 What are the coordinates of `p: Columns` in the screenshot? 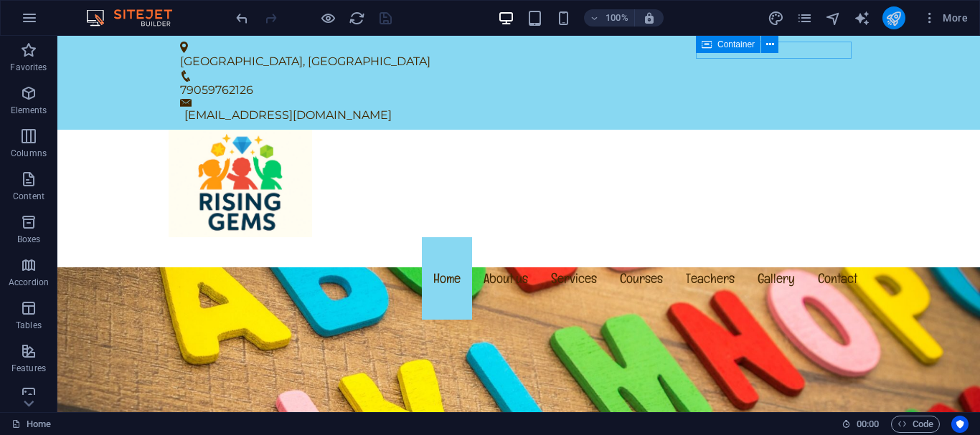 It's located at (29, 153).